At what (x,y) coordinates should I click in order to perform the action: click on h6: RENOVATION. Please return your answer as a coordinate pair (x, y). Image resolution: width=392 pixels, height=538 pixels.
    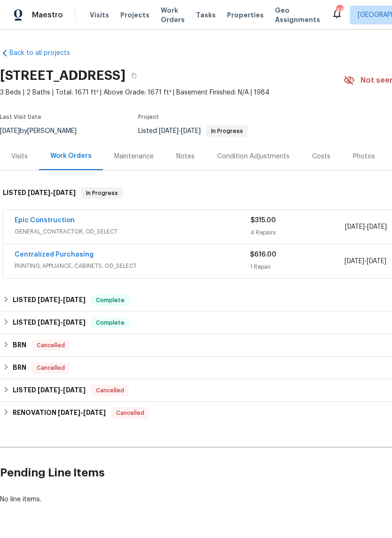
    Looking at the image, I should click on (59, 413).